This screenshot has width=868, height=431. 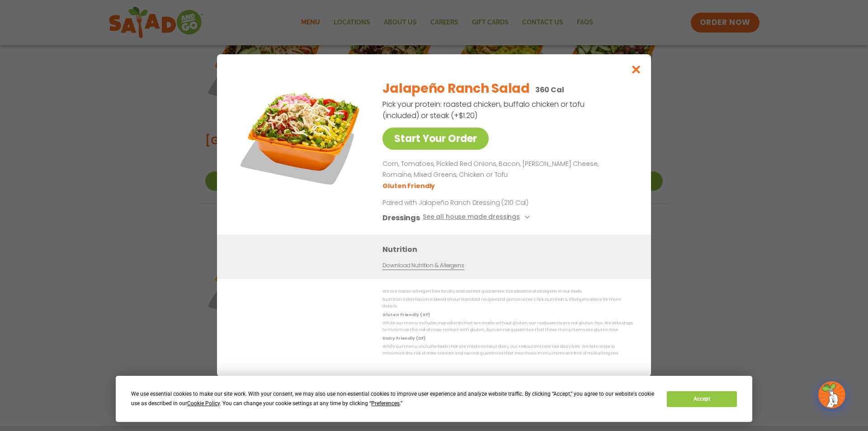 What do you see at coordinates (404, 338) in the screenshot?
I see `strong: Dairy Friendly (DF)` at bounding box center [404, 338].